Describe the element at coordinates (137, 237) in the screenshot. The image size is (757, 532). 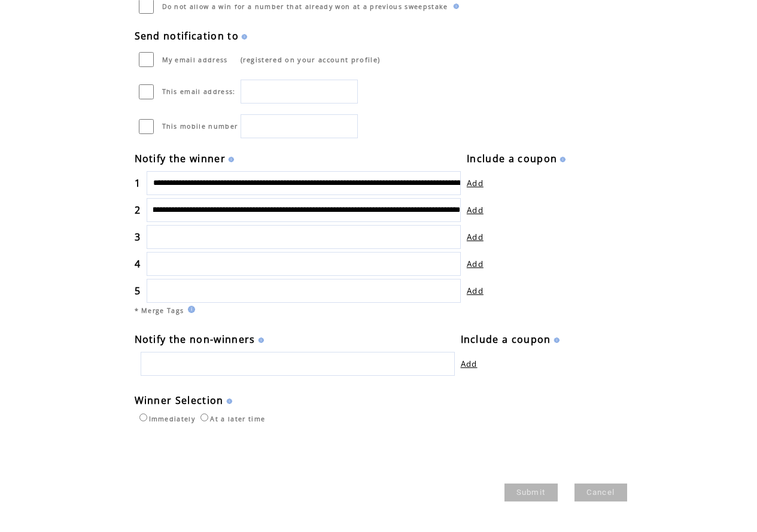
I see `span: 3` at that location.